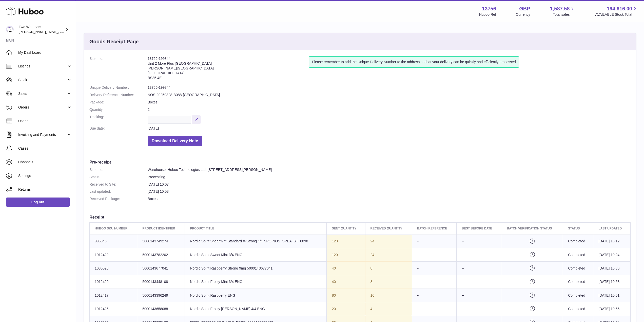 This screenshot has height=322, width=644. What do you see at coordinates (256, 241) in the screenshot?
I see `td: Nordic Spirit Spearmint Standard X-Strong 4/4 NPO-NOS_SPEA_ST_0090` at bounding box center [256, 241].